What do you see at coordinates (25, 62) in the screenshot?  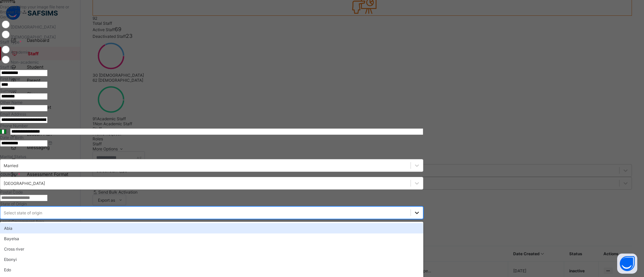 I see `label: Non-academic` at bounding box center [25, 62].